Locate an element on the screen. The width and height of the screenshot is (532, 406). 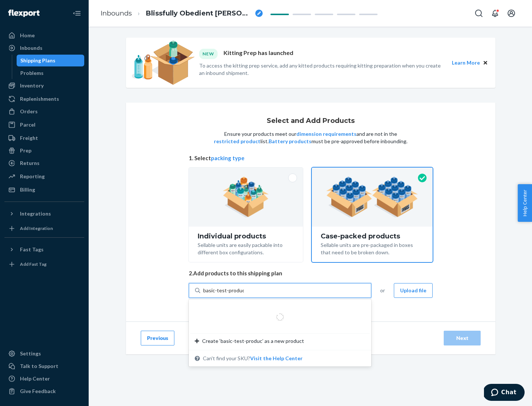
a: Problems is located at coordinates (51, 73).